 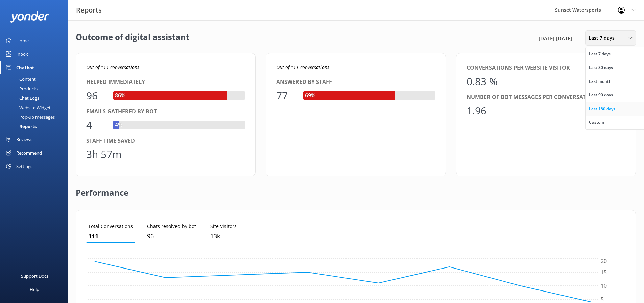 What do you see at coordinates (476, 111) in the screenshot?
I see `div: 1.96` at bounding box center [476, 111].